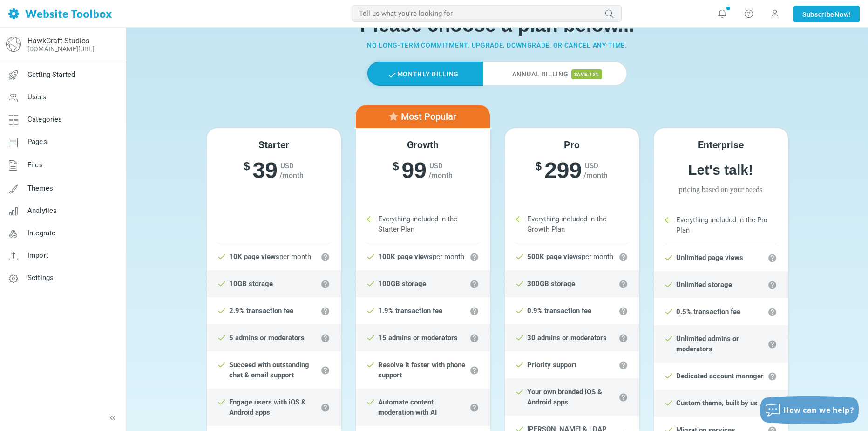 The image size is (868, 431). I want to click on strong: 0.9% transaction fee, so click(559, 311).